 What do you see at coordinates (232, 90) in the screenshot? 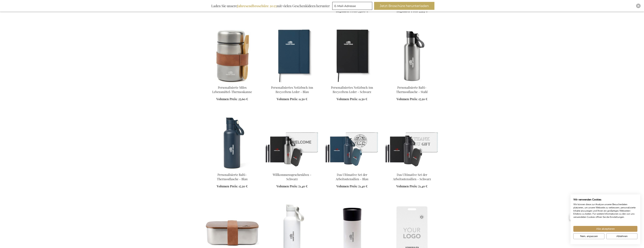
I see `a: Personalisierte Miles Lebensmittel-Thermoskanne` at bounding box center [232, 90].